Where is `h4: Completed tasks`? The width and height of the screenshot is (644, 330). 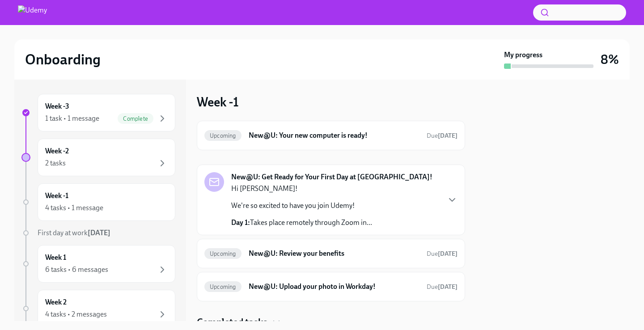
h4: Completed tasks is located at coordinates (232, 323).